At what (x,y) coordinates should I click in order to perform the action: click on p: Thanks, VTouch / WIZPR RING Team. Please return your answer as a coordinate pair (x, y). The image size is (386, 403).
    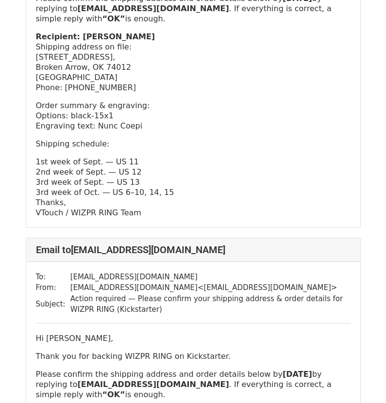
    Looking at the image, I should click on (193, 208).